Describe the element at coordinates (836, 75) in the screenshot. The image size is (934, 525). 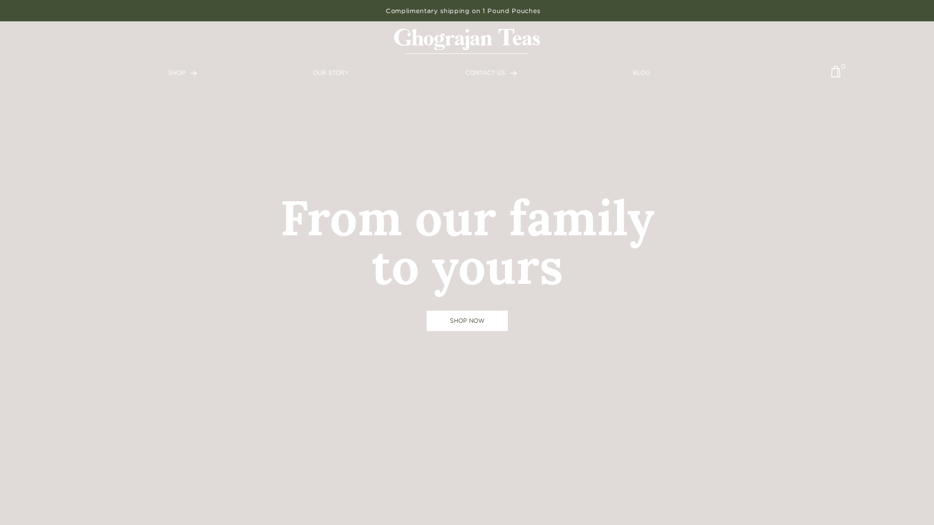
I see `a: 0` at that location.